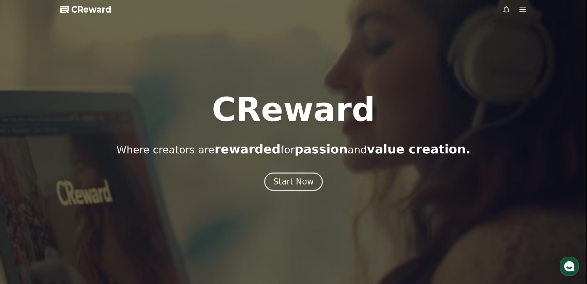 This screenshot has width=587, height=284. What do you see at coordinates (24, 225) in the screenshot?
I see `a: Home` at bounding box center [24, 225].